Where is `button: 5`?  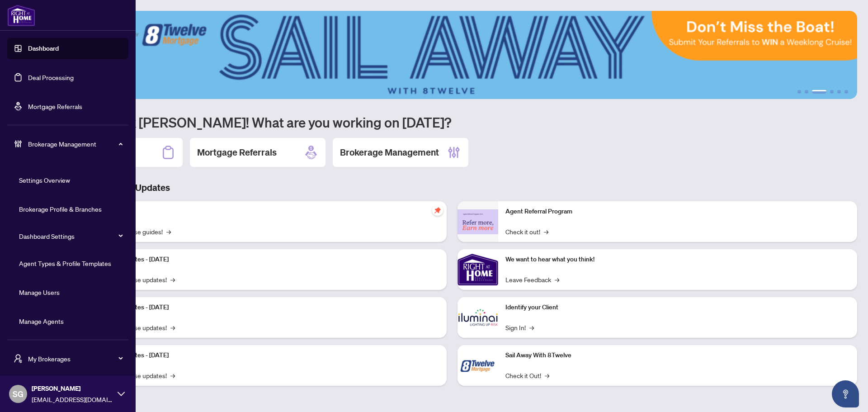 button: 5 is located at coordinates (839, 92).